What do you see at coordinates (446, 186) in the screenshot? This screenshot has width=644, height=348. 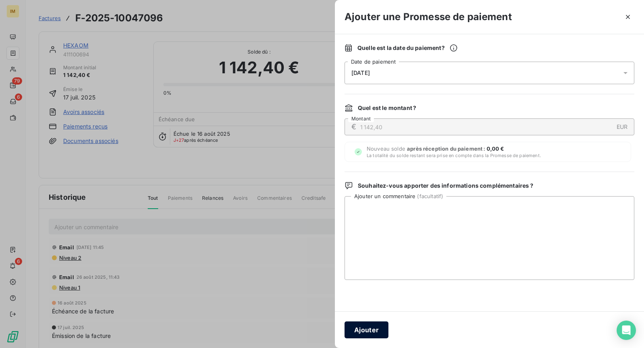 I see `span: Souhaitez-vous apporter des informations complémentaires ?` at bounding box center [446, 186].